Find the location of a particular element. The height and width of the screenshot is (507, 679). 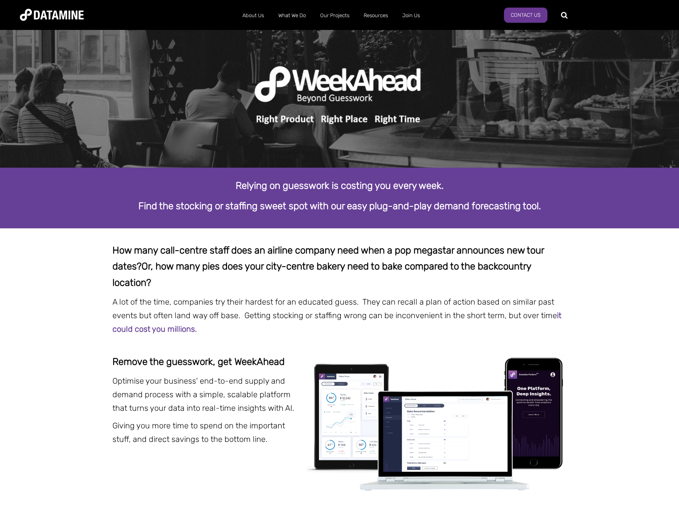

a: Contact Us is located at coordinates (526, 15).